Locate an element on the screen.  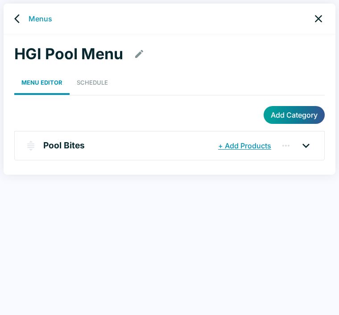
a: Schedule is located at coordinates (92, 82).